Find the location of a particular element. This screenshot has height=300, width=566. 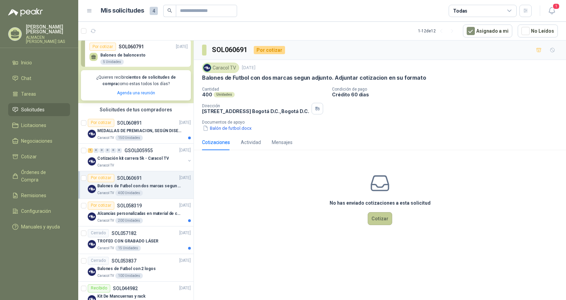

div: Unidades is located at coordinates (224, 95).